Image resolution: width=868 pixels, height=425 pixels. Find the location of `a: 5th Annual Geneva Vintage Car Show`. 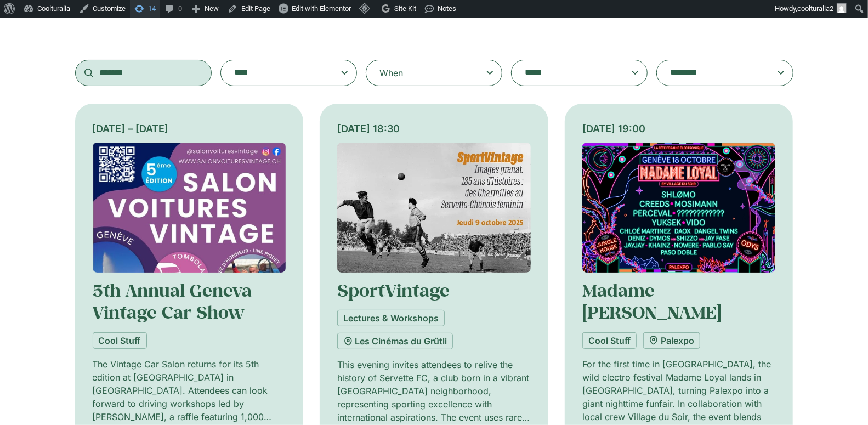

a: 5th Annual Geneva Vintage Car Show is located at coordinates (172, 301).